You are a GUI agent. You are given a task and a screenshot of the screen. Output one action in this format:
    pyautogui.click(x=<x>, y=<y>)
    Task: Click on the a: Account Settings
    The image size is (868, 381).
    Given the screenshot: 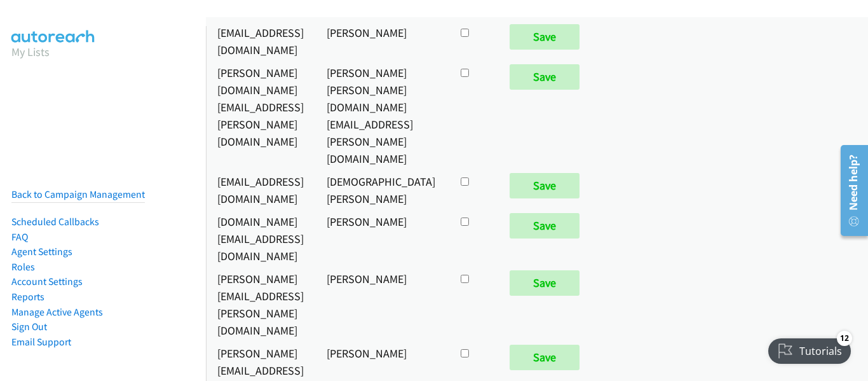 What is the action you would take?
    pyautogui.click(x=47, y=281)
    